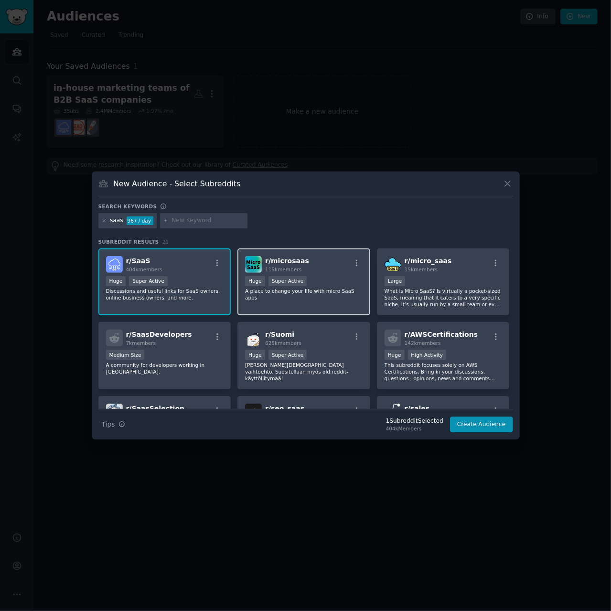 The width and height of the screenshot is (611, 611). I want to click on img: SaaS, so click(114, 264).